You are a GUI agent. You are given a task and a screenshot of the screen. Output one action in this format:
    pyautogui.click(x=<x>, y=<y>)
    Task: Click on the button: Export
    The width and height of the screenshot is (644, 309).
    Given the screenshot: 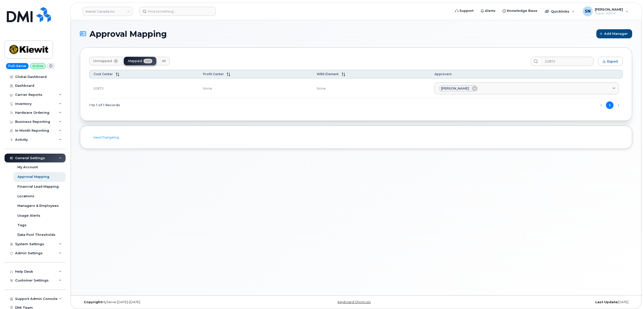 What is the action you would take?
    pyautogui.click(x=610, y=61)
    